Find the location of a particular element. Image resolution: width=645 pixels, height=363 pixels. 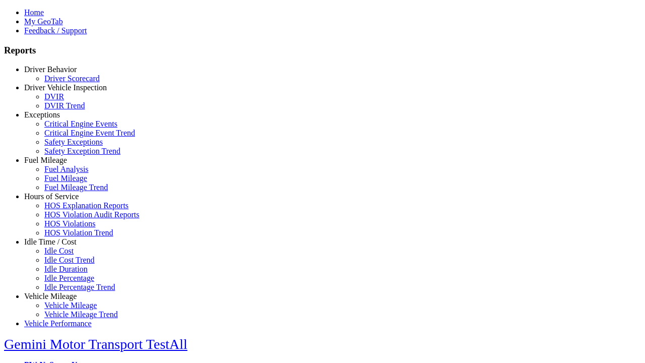

a: HOS Violation Audit Reports is located at coordinates (92, 214).